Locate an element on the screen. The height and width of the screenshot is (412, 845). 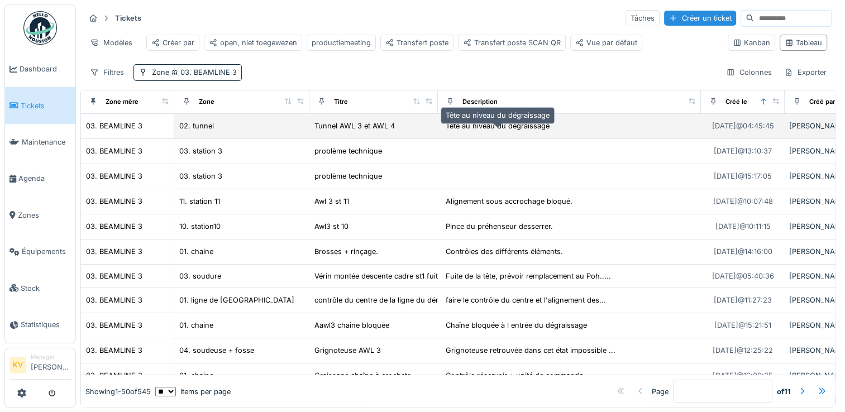
a: Zones is located at coordinates (40, 215).